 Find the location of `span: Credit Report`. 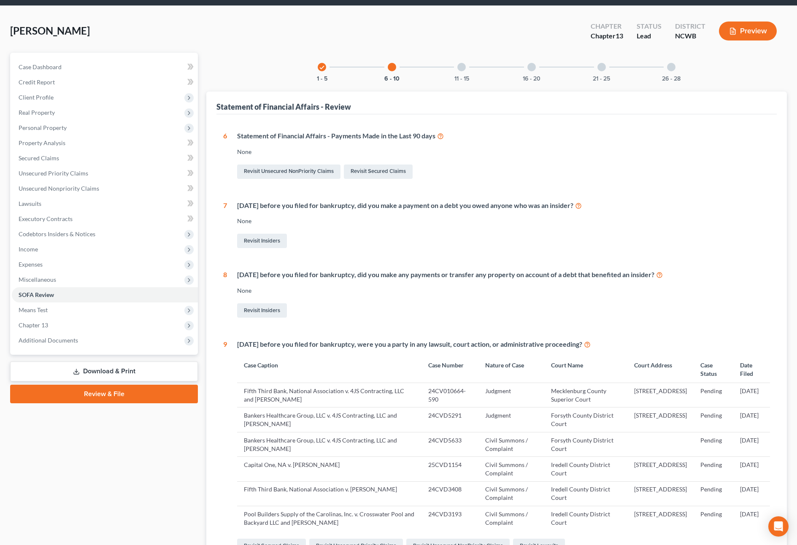

span: Credit Report is located at coordinates (37, 82).